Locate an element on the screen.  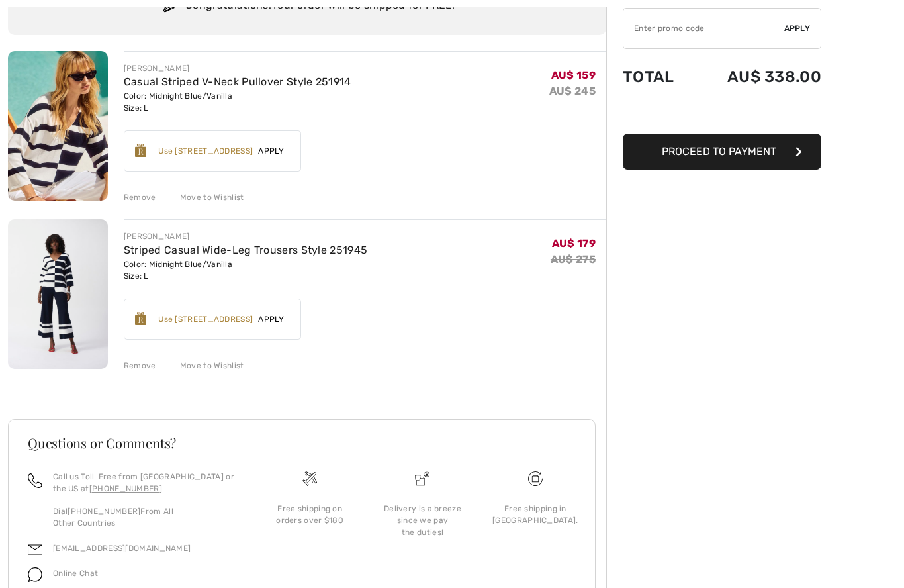
a: Striped Casual Wide-Leg Trousers Style 251945 is located at coordinates (246, 250).